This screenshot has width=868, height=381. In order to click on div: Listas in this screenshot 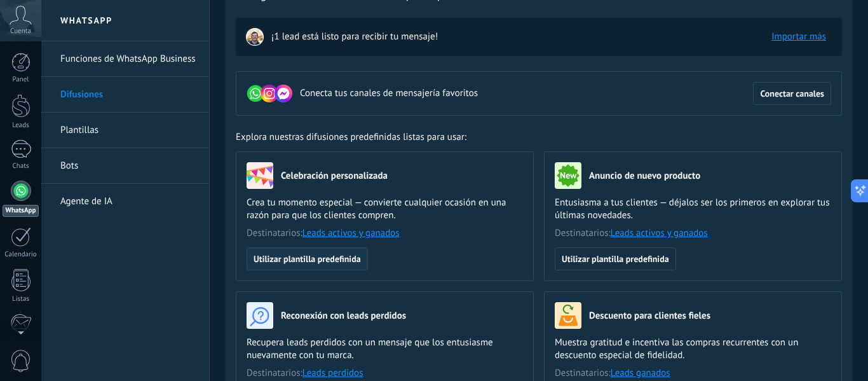, I will do `click(21, 299)`.